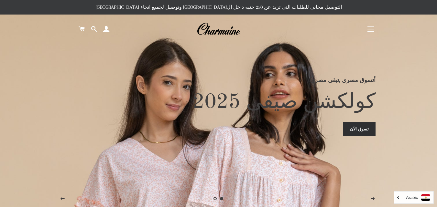 This screenshot has width=437, height=207. Describe the element at coordinates (218, 103) in the screenshot. I see `h2: كولكشن صيفى 2025` at that location.